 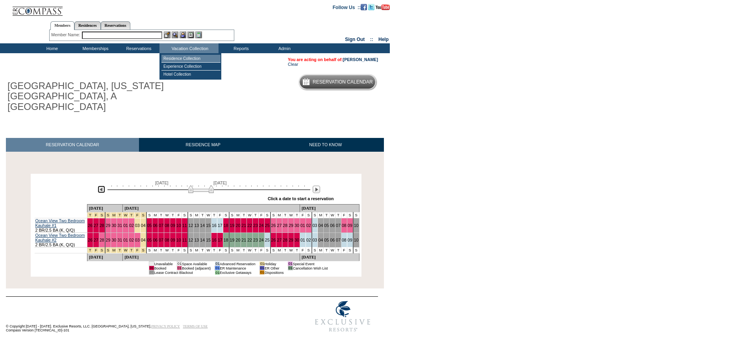 What do you see at coordinates (191, 74) in the screenshot?
I see `td: Hotel Collection` at bounding box center [191, 74].